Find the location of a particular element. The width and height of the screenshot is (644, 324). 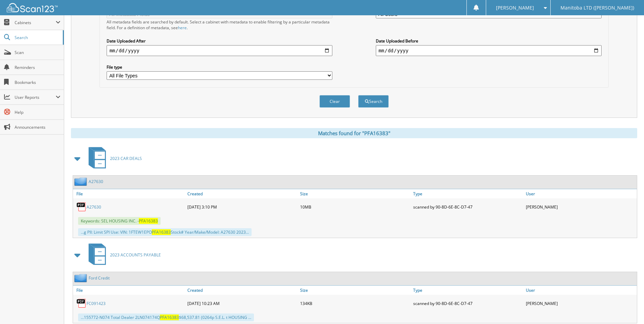

span: 2023 ACCOUNTS PAYABLE is located at coordinates (135, 255).